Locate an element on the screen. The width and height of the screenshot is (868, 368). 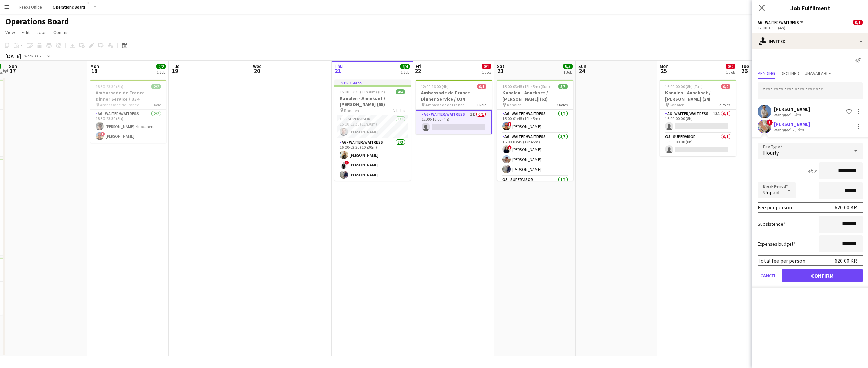
a: Jobs is located at coordinates (41, 32).